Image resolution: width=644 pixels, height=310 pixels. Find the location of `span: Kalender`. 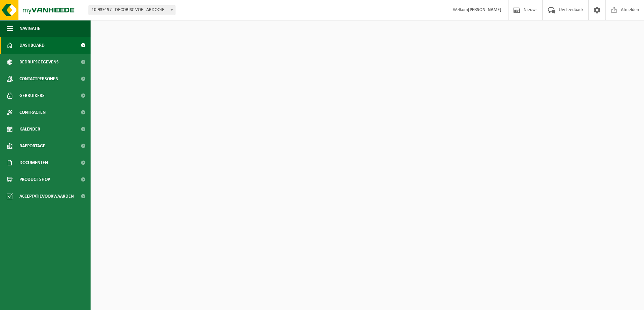

span: Kalender is located at coordinates (30, 129).